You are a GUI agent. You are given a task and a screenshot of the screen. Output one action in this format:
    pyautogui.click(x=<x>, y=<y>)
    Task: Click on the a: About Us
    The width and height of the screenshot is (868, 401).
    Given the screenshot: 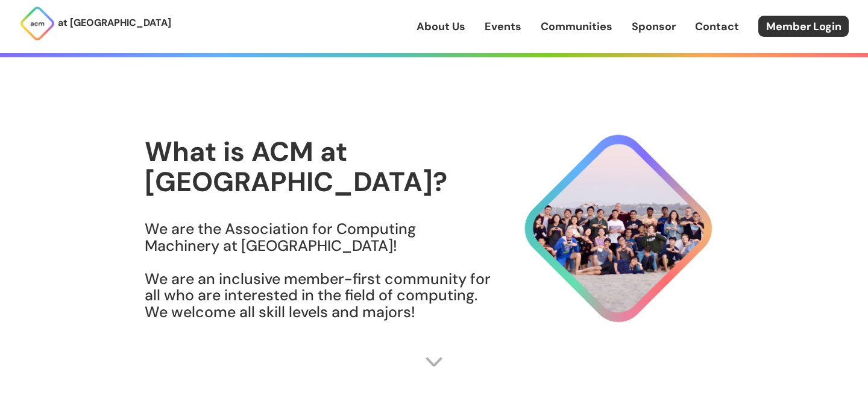 What is the action you would take?
    pyautogui.click(x=441, y=26)
    